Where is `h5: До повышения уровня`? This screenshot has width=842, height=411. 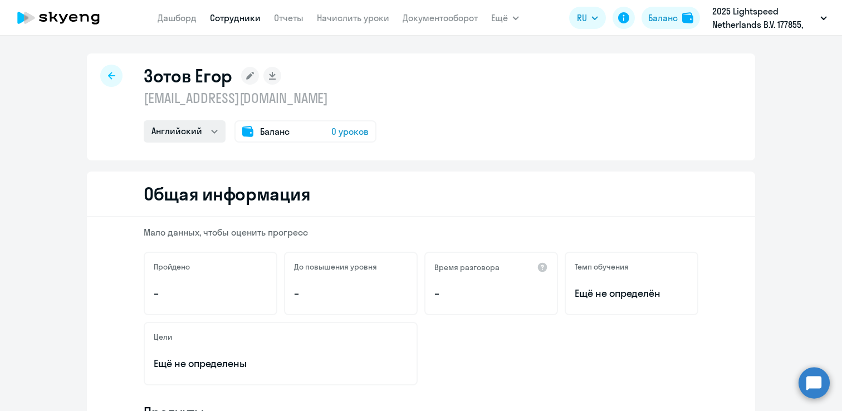
h5: До повышения уровня is located at coordinates (335, 267).